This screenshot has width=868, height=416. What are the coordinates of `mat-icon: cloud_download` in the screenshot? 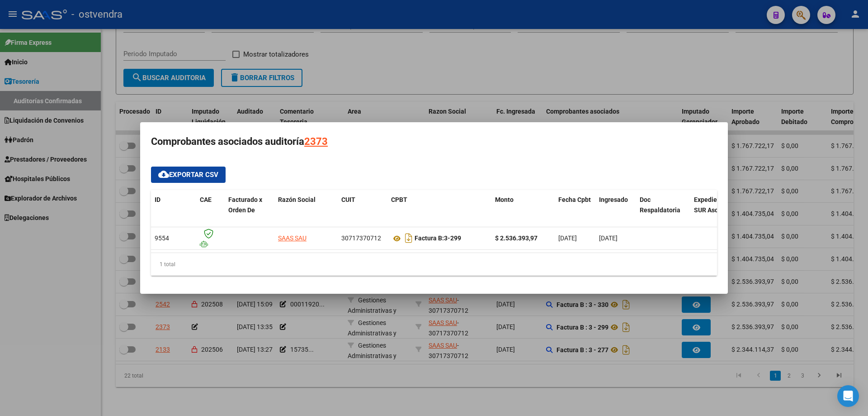 It's located at (164, 175).